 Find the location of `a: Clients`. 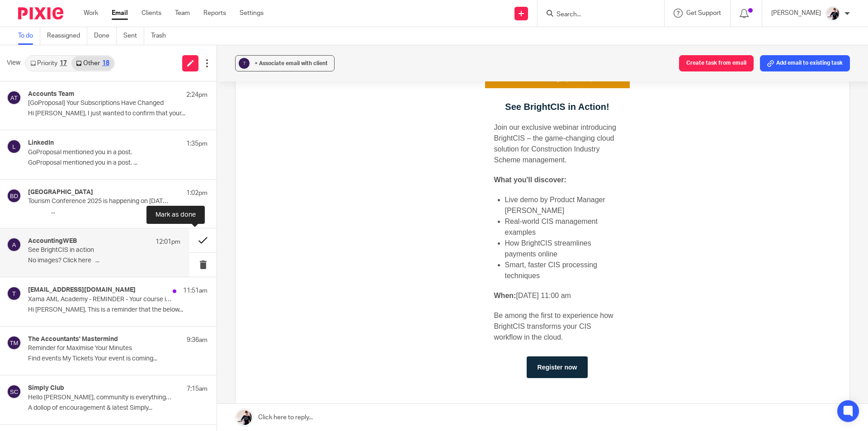

a: Clients is located at coordinates (151, 13).